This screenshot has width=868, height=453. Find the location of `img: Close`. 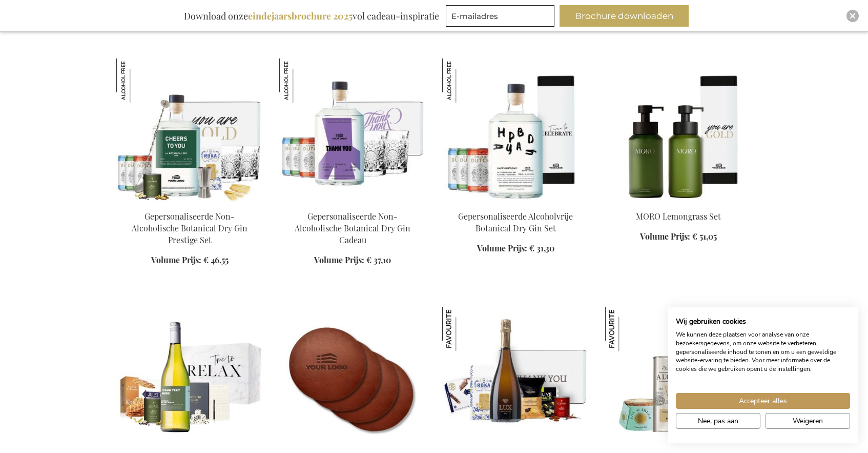

img: Close is located at coordinates (852, 16).